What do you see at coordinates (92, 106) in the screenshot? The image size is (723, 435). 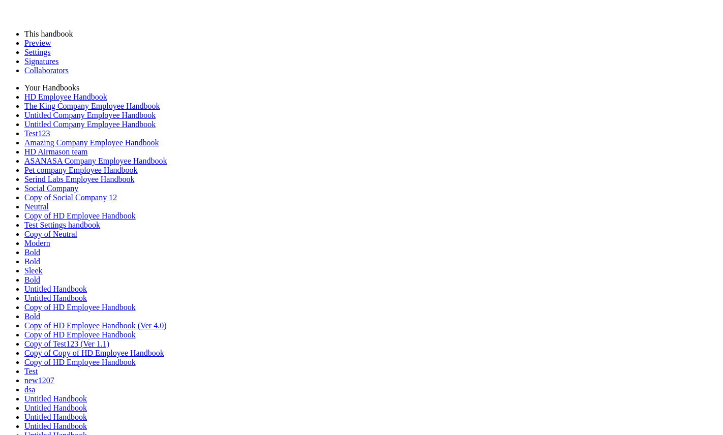 I see `a: The King Company Employee Handbook` at bounding box center [92, 106].